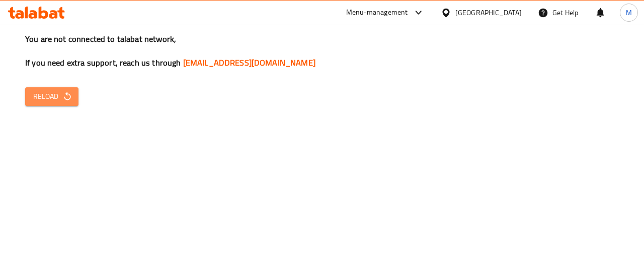 The image size is (644, 278). I want to click on span: Reload, so click(52, 96).